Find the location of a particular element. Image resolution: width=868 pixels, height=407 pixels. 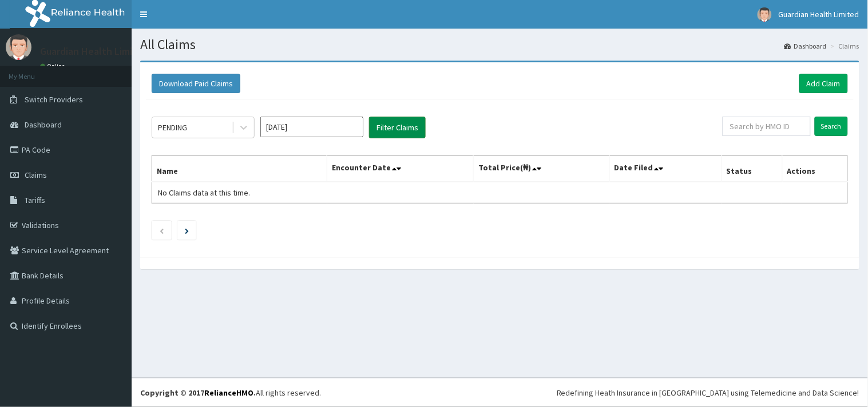

th: Name is located at coordinates (240, 169).